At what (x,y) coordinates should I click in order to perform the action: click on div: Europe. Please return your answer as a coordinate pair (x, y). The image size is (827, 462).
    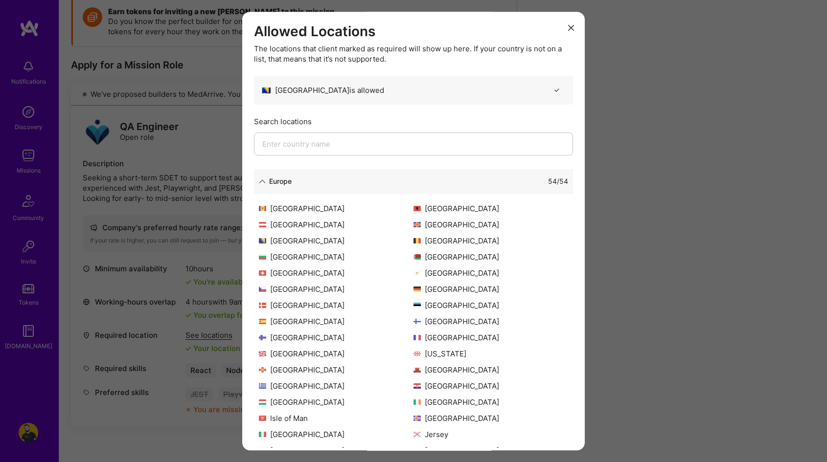
    Looking at the image, I should click on (280, 181).